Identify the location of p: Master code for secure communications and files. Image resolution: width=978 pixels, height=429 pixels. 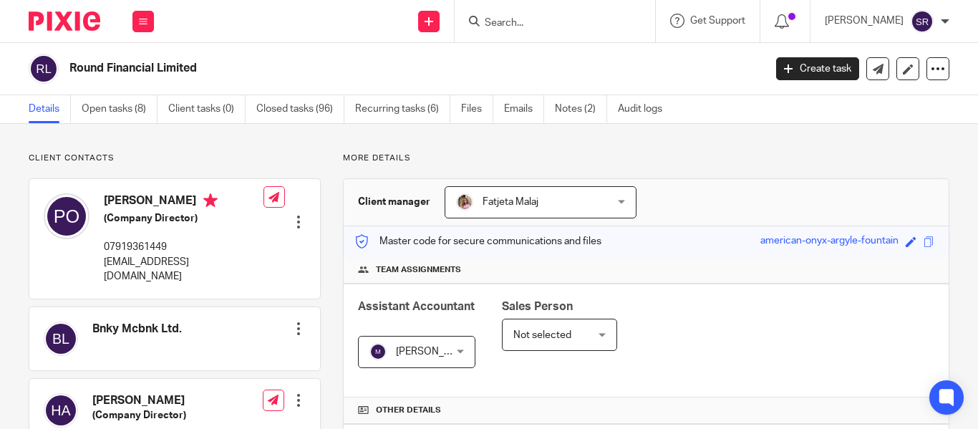
(478, 241).